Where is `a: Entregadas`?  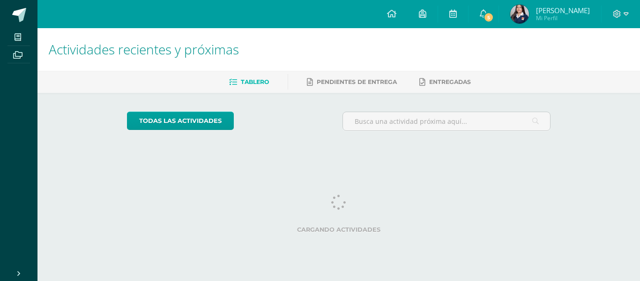 a: Entregadas is located at coordinates (445, 82).